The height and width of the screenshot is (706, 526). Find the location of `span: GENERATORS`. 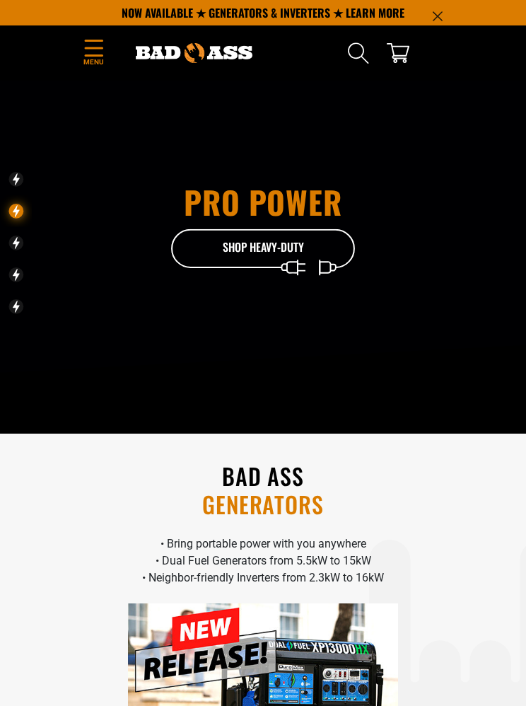

span: GENERATORS is located at coordinates (263, 505).